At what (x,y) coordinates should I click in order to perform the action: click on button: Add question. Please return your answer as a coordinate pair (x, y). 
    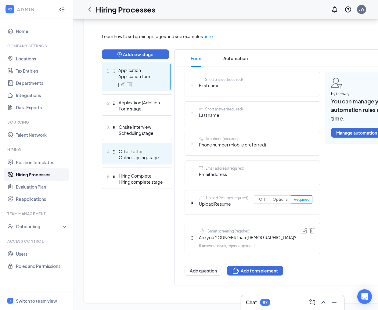
    Looking at the image, I should click on (203, 270).